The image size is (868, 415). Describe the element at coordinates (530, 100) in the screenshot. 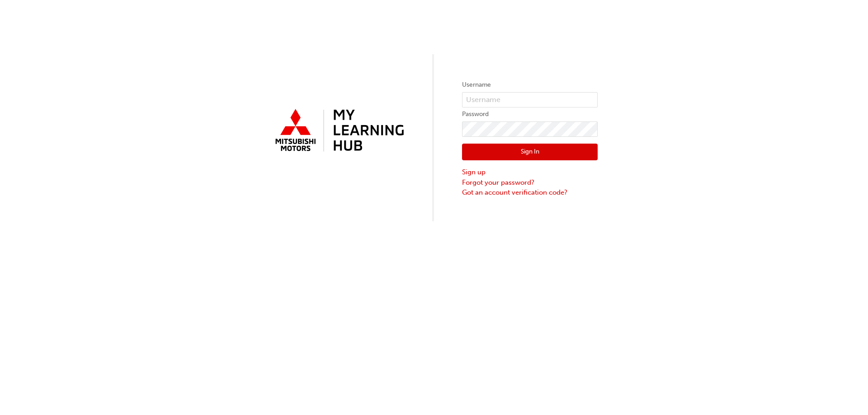

I see `input: Username` at that location.